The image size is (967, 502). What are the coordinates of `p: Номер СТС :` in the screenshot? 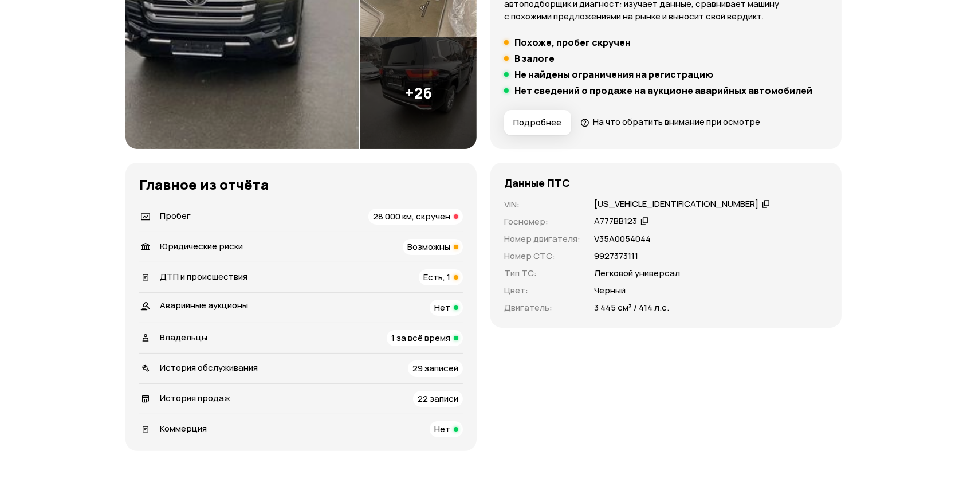 It's located at (542, 256).